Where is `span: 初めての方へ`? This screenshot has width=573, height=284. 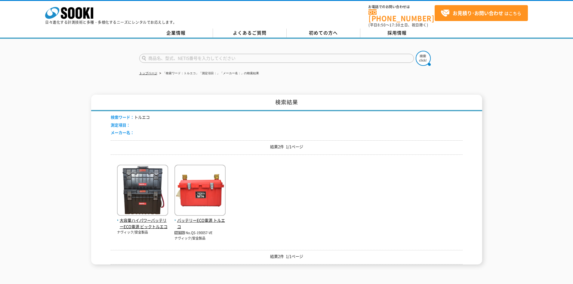 span: 初めての方へ is located at coordinates (323, 33).